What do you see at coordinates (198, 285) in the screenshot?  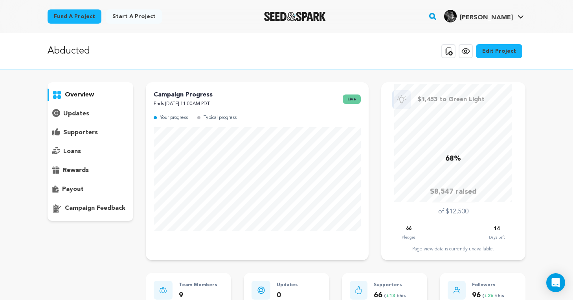 I see `p: Team Members` at bounding box center [198, 285].